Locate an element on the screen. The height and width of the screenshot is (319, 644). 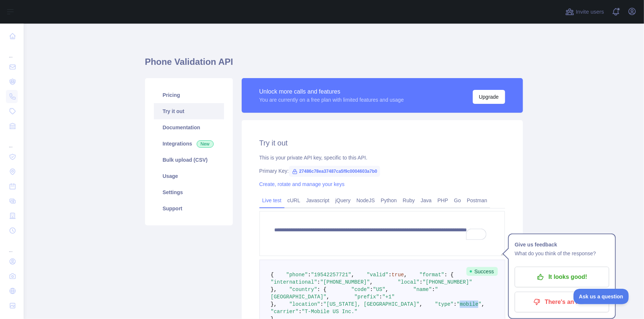
a: jQuery is located at coordinates (343, 200).